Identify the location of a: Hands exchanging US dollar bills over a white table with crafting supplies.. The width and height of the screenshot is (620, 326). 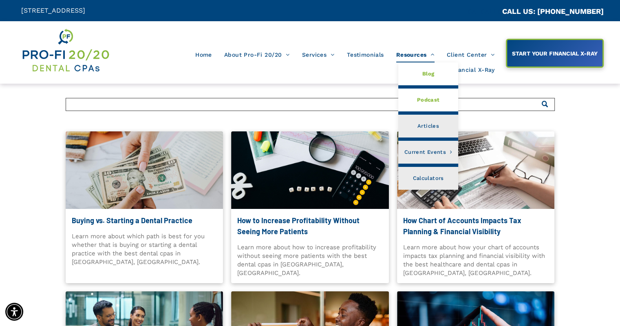
(144, 170).